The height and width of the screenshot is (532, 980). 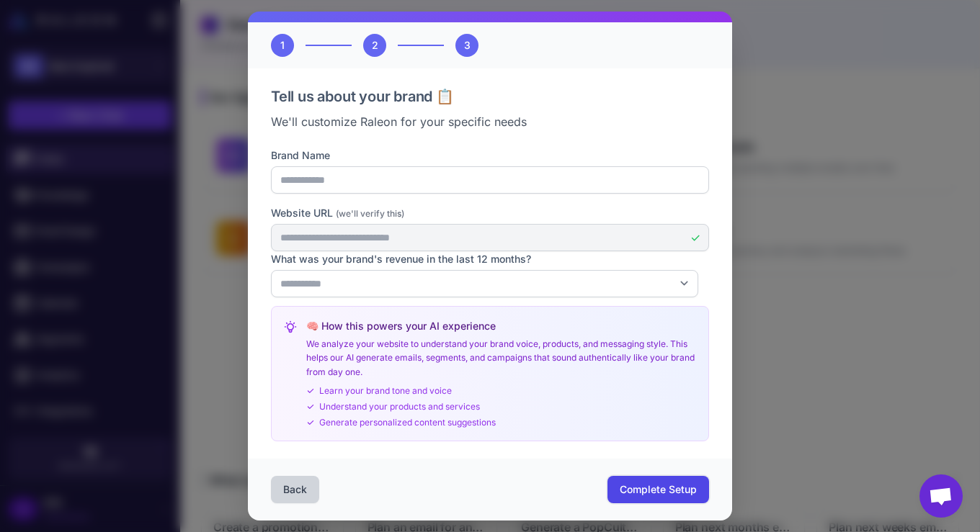 What do you see at coordinates (294, 490) in the screenshot?
I see `button: Back` at bounding box center [294, 490].